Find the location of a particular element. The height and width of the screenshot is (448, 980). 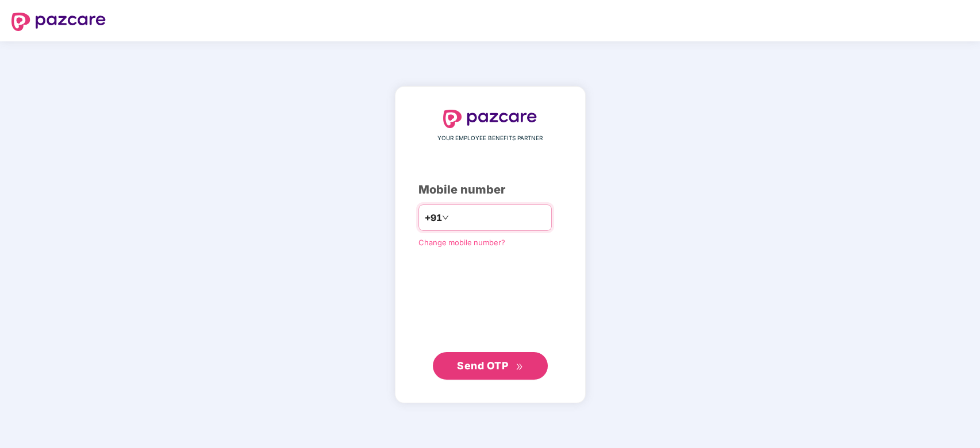

button: Send OTPdouble-right is located at coordinates (490, 366).